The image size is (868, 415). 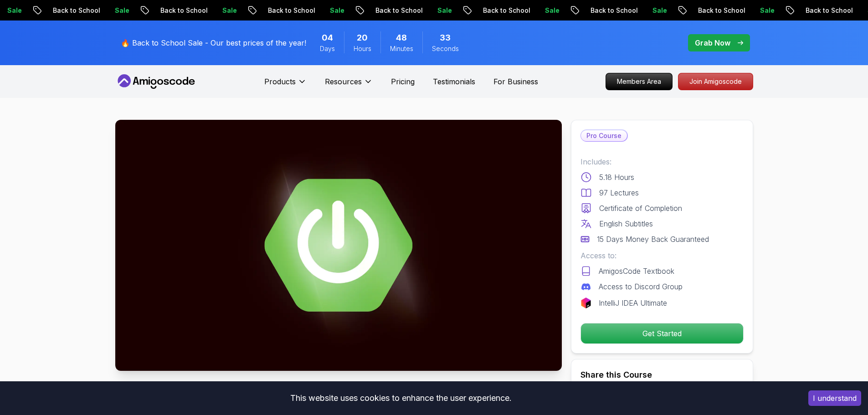 What do you see at coordinates (586, 303) in the screenshot?
I see `img: jetbrains logo` at bounding box center [586, 303].